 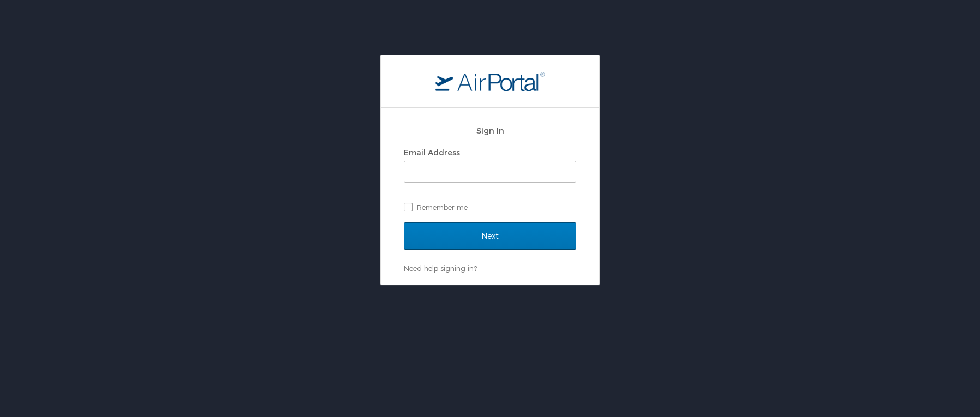 I want to click on label: Email Address, so click(x=432, y=152).